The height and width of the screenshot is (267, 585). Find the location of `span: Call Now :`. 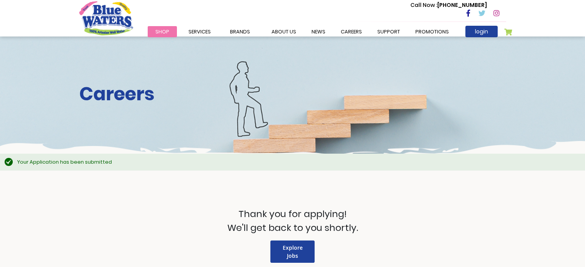

span: Call Now : is located at coordinates (424, 5).